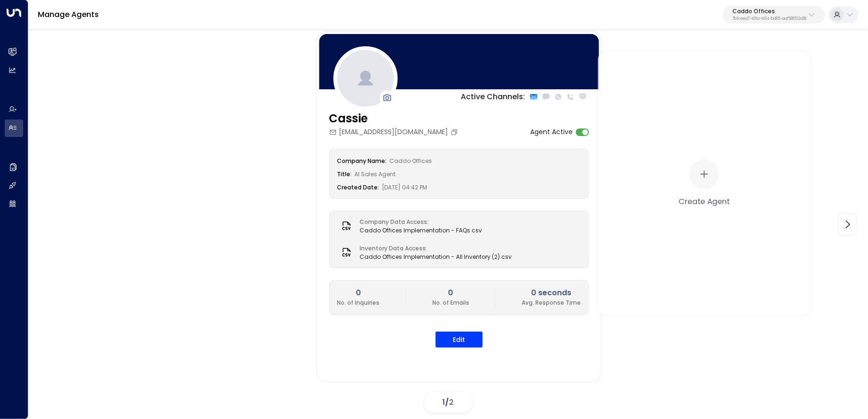 This screenshot has width=868, height=419. Describe the element at coordinates (344, 174) in the screenshot. I see `label: Title:` at that location.